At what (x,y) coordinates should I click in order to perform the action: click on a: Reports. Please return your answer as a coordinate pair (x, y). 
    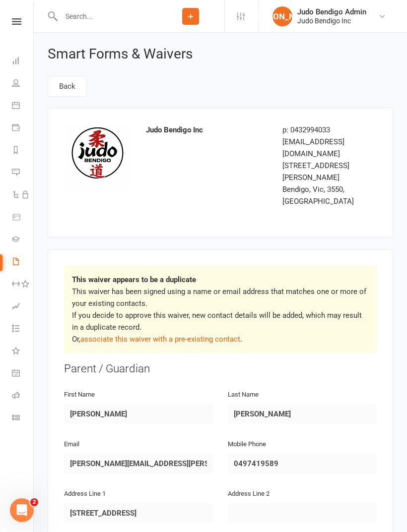
    Looking at the image, I should click on (23, 151).